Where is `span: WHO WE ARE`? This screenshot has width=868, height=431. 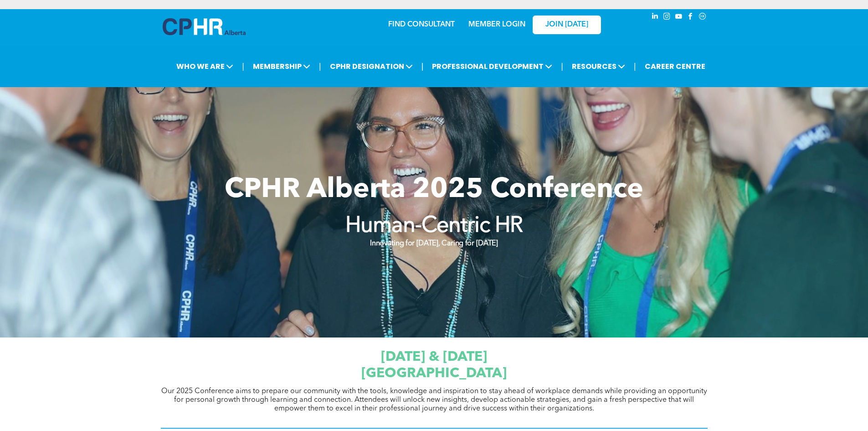 span: WHO WE ARE is located at coordinates (204, 66).